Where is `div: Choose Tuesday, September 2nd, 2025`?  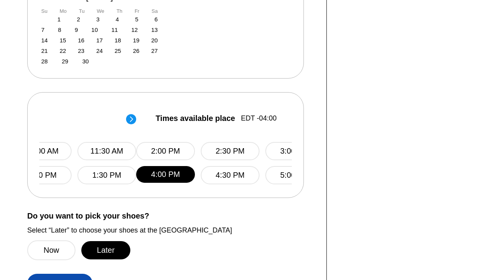
div: Choose Tuesday, September 2nd, 2025 is located at coordinates (78, 19).